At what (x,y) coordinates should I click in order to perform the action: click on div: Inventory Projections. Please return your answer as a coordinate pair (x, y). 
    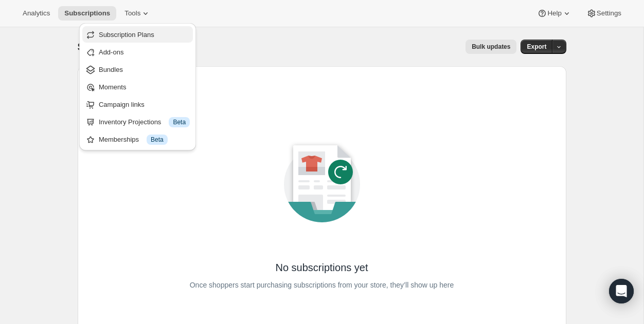
    Looking at the image, I should click on (144, 123).